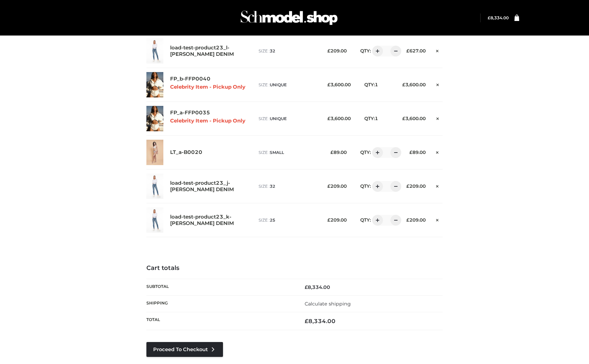 The height and width of the screenshot is (364, 589). What do you see at coordinates (289, 18) in the screenshot?
I see `a: Schmodel Admin 964` at bounding box center [289, 18].